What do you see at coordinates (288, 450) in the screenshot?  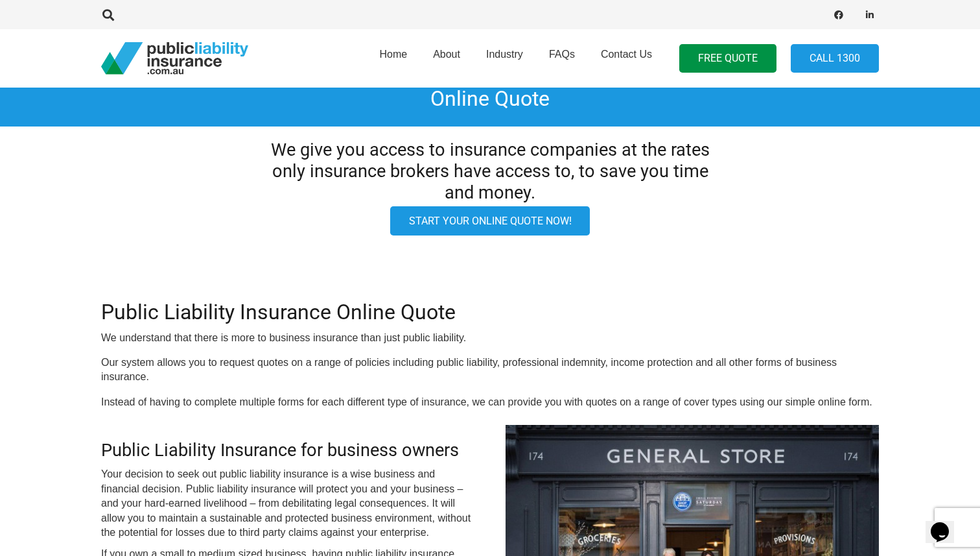 I see `h3: Public Liability Insurance for business owners` at bounding box center [288, 450].